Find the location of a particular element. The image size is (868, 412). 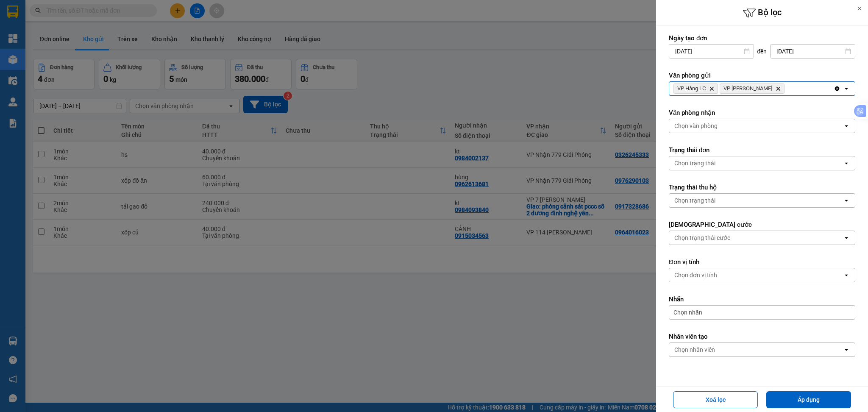

svg: Clear all is located at coordinates (837, 88).